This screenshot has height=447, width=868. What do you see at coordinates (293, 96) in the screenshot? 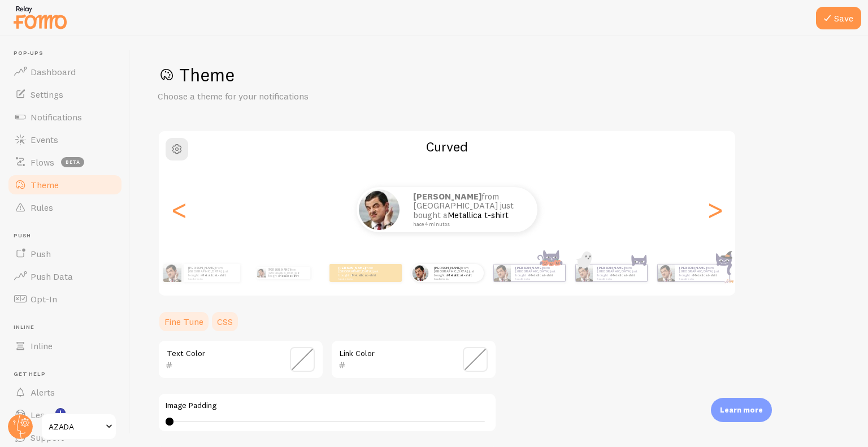
I see `p: Choose a theme for your notifications` at bounding box center [293, 96].